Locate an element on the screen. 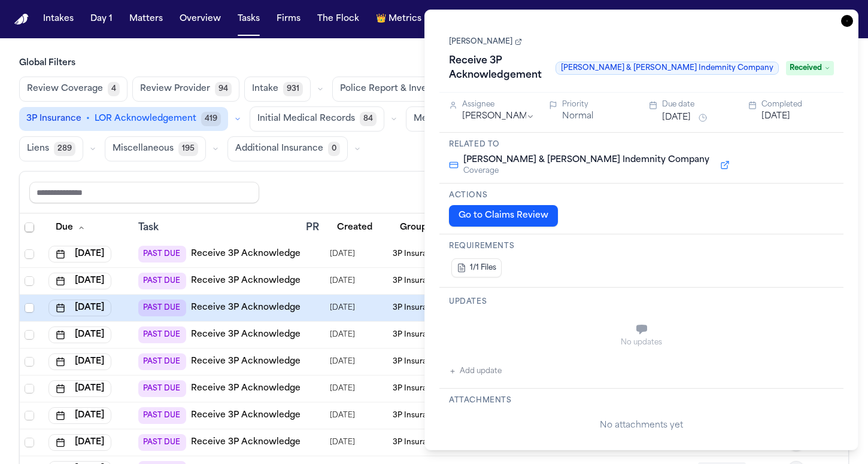 The height and width of the screenshot is (464, 868). button: 1/1 Files is located at coordinates (476, 268).